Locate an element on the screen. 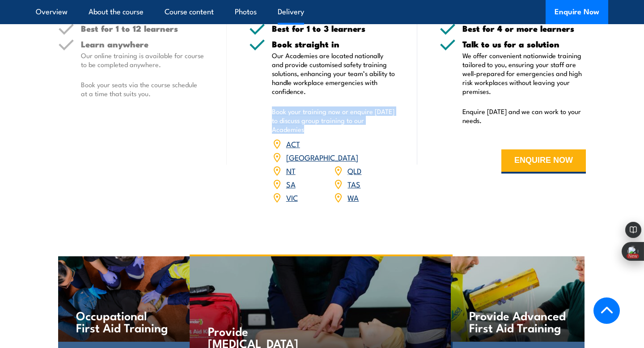  a: WA is located at coordinates (353, 197).